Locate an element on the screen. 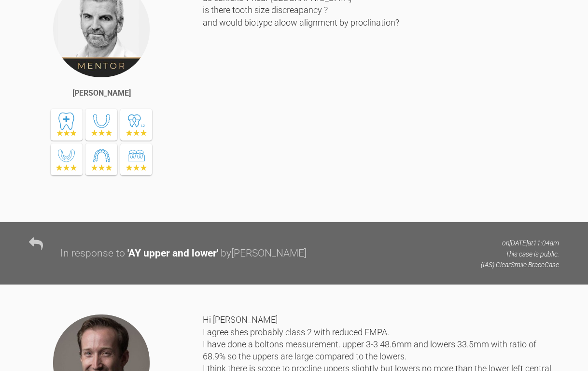 This screenshot has width=588, height=371. div: In response to is located at coordinates (93, 254).